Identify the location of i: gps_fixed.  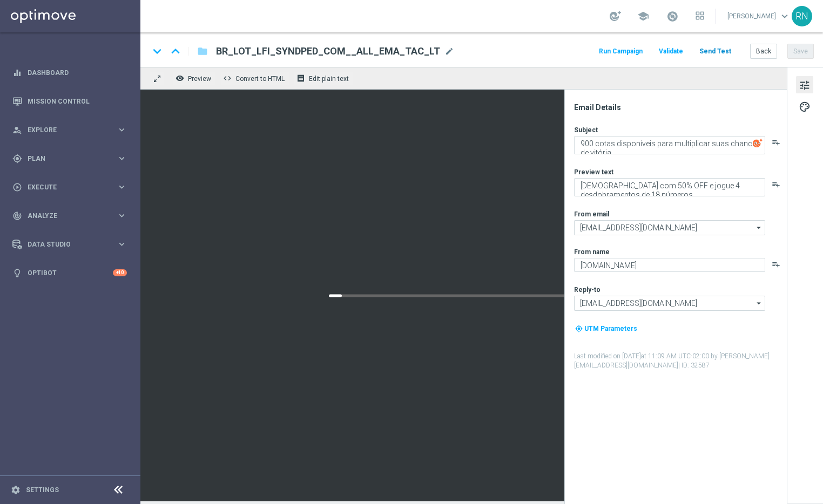
(17, 159).